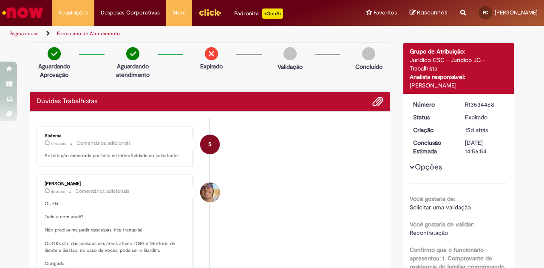 The image size is (544, 268). What do you see at coordinates (58, 192) in the screenshot?
I see `span: 8d atrás` at bounding box center [58, 192].